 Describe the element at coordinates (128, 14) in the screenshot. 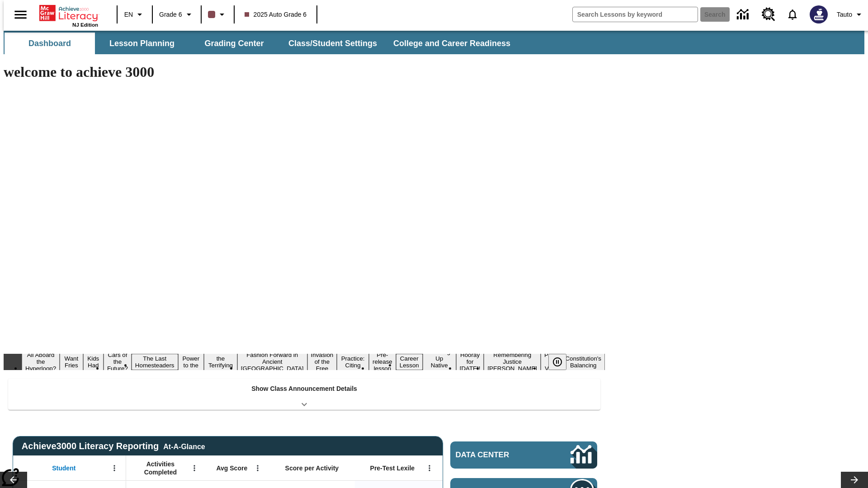

I see `span: EN` at that location.